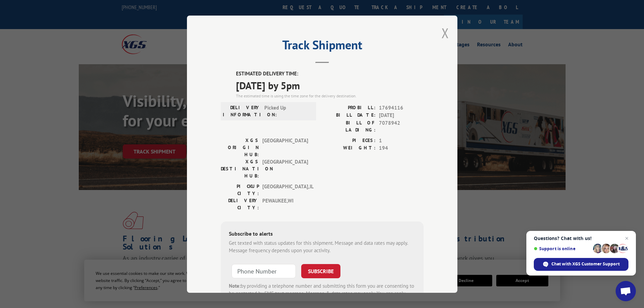 Image resolution: width=644 pixels, height=308 pixels. What do you see at coordinates (581, 264) in the screenshot?
I see `div: Chat with XGS Customer Support` at bounding box center [581, 264].